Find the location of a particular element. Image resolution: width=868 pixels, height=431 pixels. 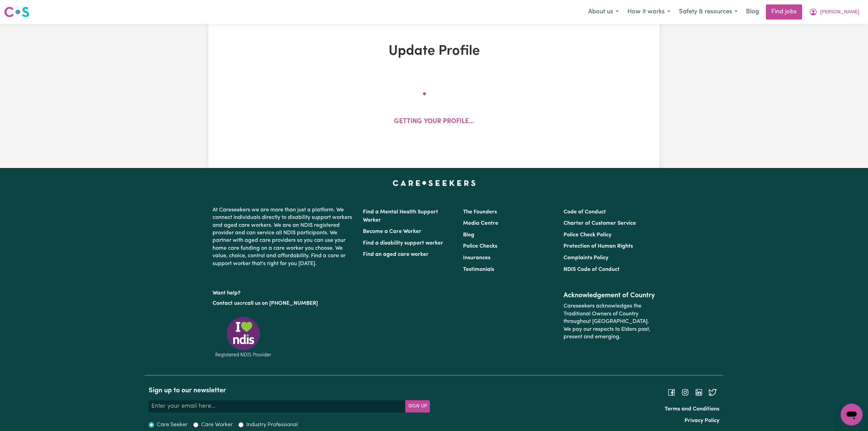

p: or is located at coordinates (284, 304).